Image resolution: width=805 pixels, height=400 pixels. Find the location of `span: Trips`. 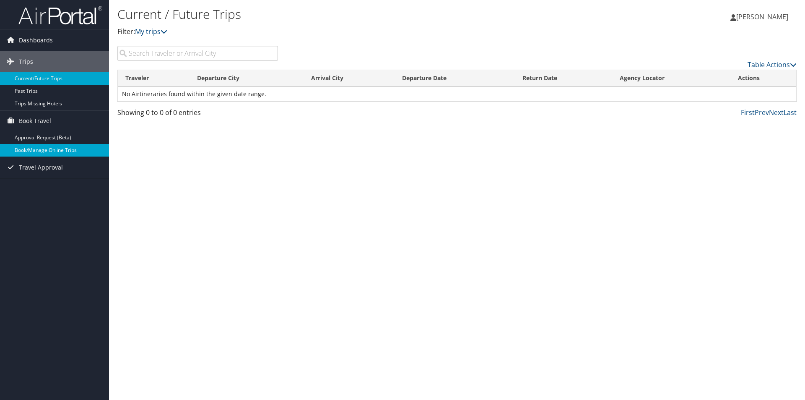

span: Trips is located at coordinates (26, 62).